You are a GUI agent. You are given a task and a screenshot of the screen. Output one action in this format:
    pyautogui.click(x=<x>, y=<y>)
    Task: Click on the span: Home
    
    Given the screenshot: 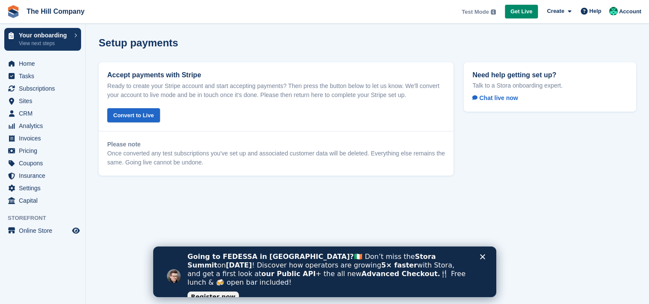 What is the action you would take?
    pyautogui.click(x=45, y=63)
    